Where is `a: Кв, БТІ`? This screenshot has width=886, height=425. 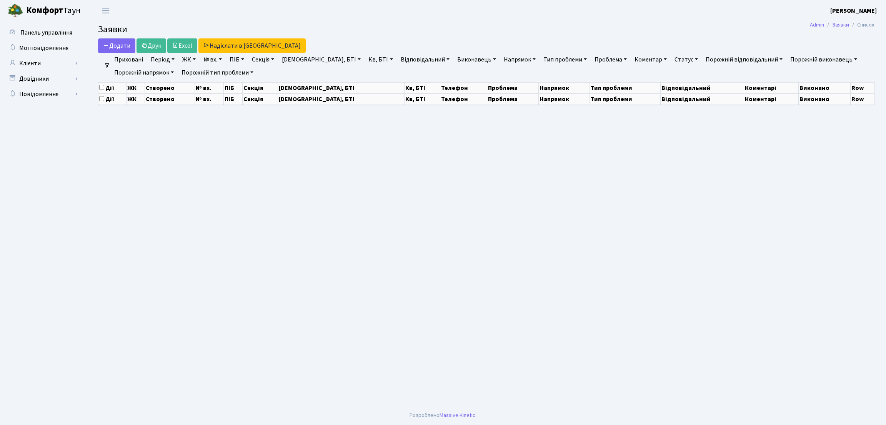
a: Кв, БТІ is located at coordinates (380, 60).